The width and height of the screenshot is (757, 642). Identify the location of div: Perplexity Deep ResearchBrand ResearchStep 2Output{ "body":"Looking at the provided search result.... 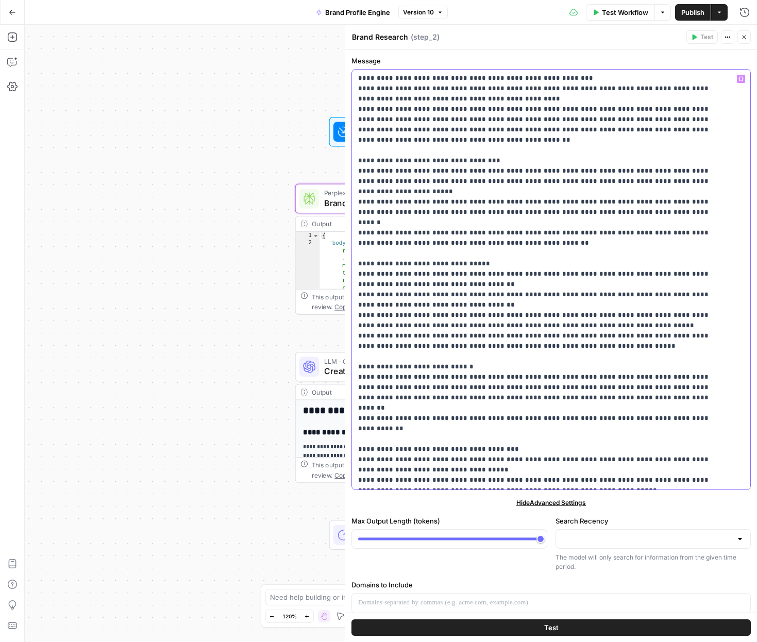
(391, 249).